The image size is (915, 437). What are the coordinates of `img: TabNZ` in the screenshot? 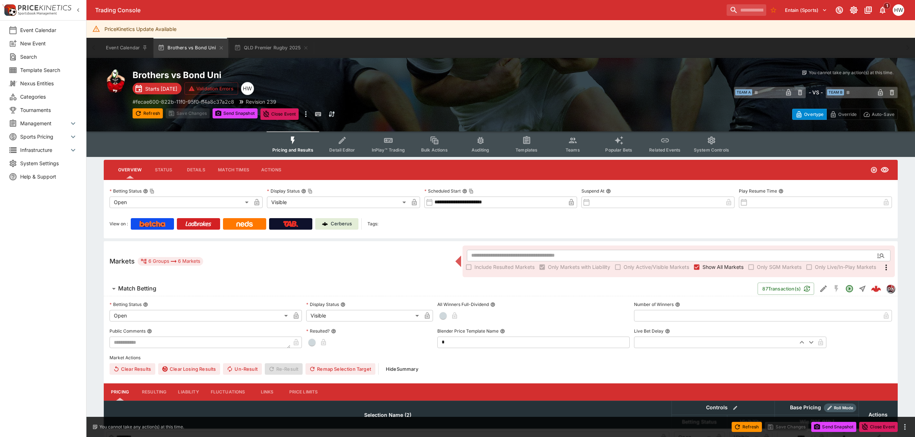 It's located at (291, 224).